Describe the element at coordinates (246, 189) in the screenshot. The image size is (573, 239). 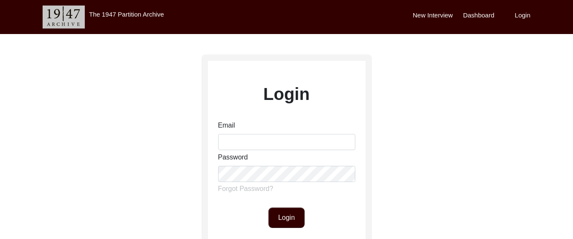
I see `label: Forgot Password?` at that location.